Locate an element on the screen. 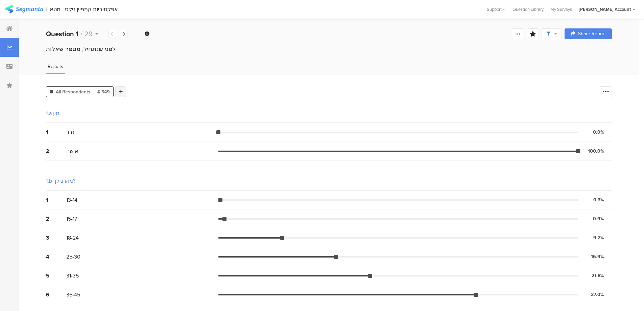 The image size is (644, 311). span: Results is located at coordinates (55, 66).